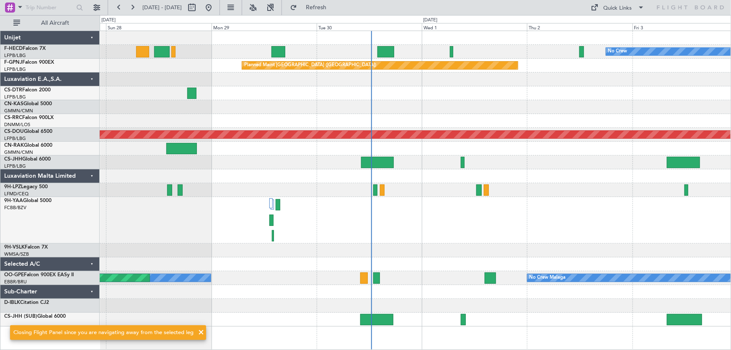  I want to click on span: All Aircraft, so click(55, 23).